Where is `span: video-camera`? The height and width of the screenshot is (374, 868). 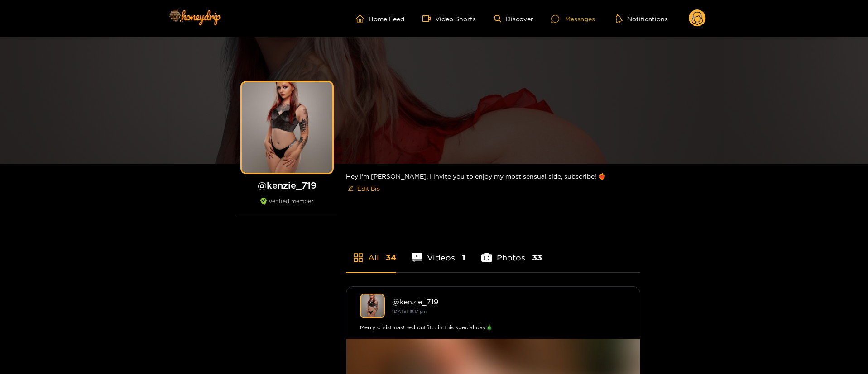
span: video-camera is located at coordinates (429, 19).